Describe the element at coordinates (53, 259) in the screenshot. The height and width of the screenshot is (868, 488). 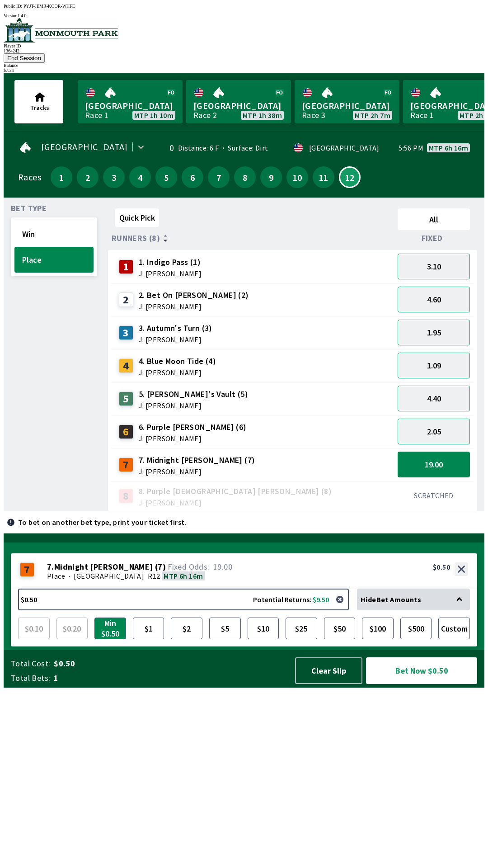
I see `button: Place` at that location.